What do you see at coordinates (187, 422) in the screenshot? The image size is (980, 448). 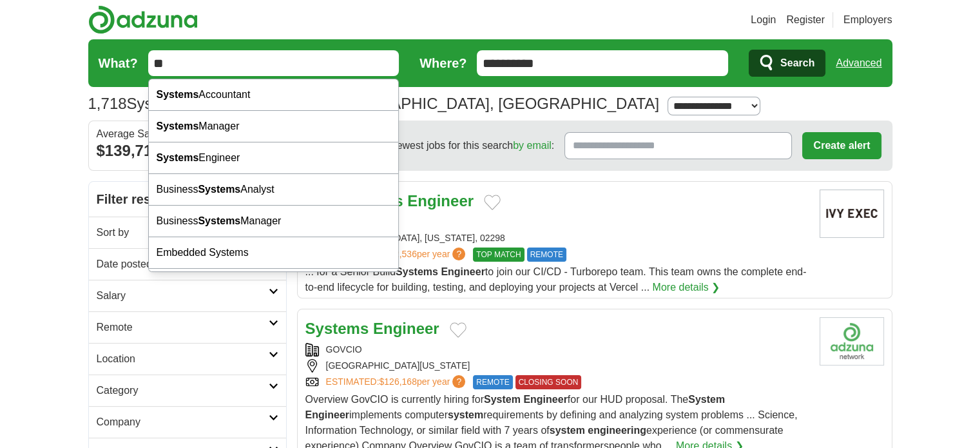 I see `a: Company` at bounding box center [187, 422].